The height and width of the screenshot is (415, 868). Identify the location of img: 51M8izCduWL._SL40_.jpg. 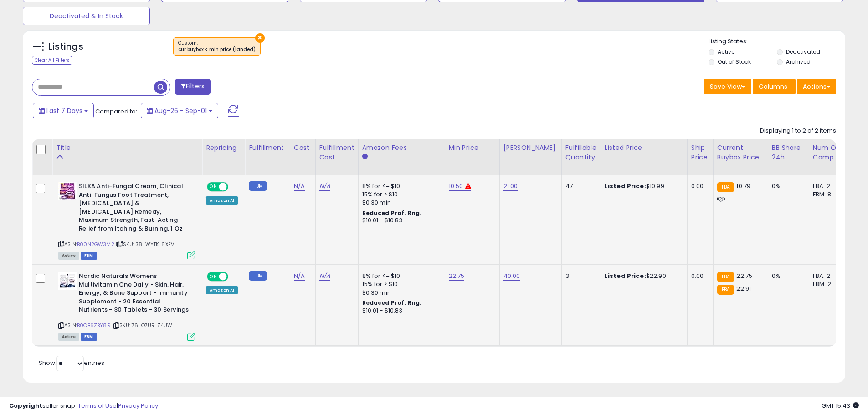
(68, 281).